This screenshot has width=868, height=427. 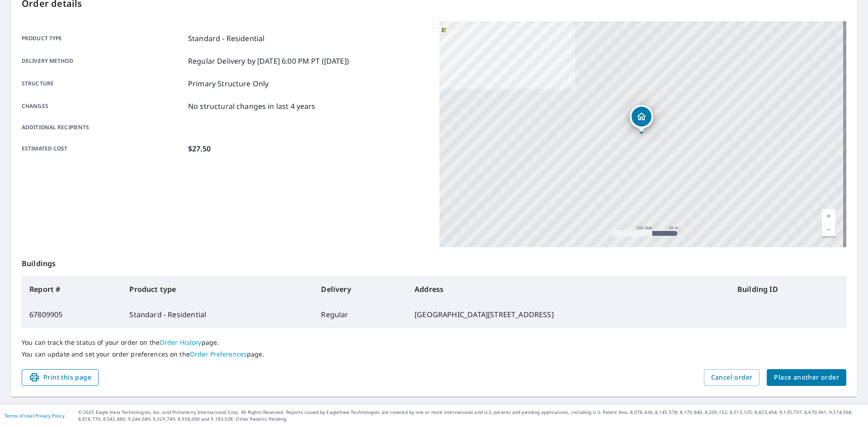 What do you see at coordinates (360, 290) in the screenshot?
I see `th: Delivery` at bounding box center [360, 290].